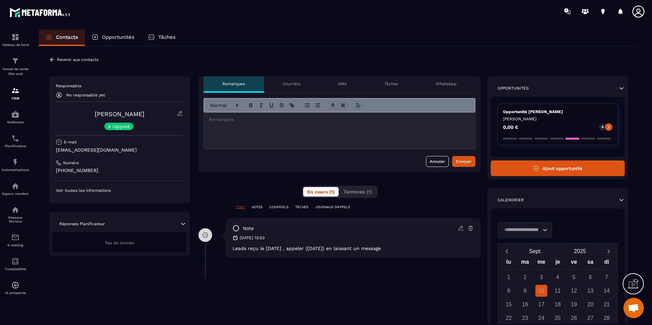 Image resolution: width=652 pixels, height=325 pixels. I want to click on p: Contacts, so click(67, 37).